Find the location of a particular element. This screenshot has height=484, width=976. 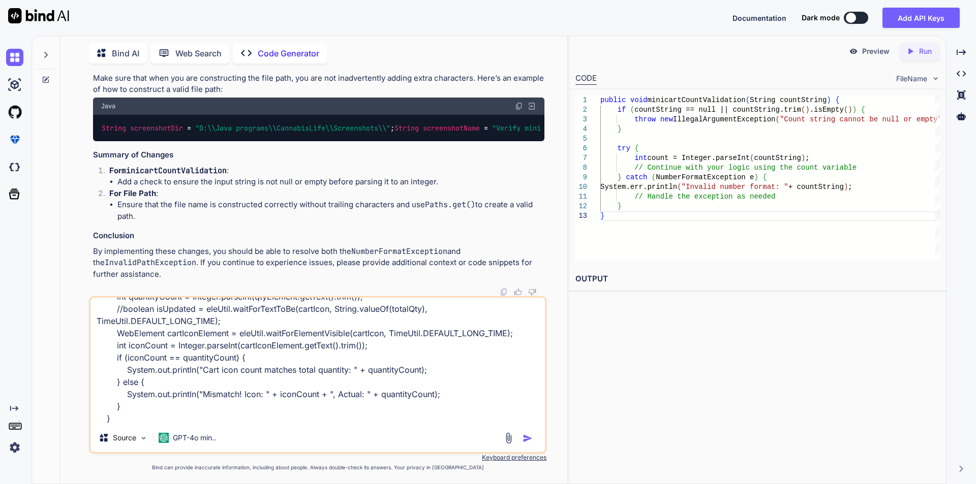

span: System.err.println is located at coordinates (638, 187).